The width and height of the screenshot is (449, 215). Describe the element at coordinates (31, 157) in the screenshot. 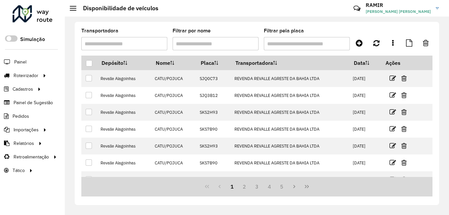

I see `span: Retroalimentação` at that location.